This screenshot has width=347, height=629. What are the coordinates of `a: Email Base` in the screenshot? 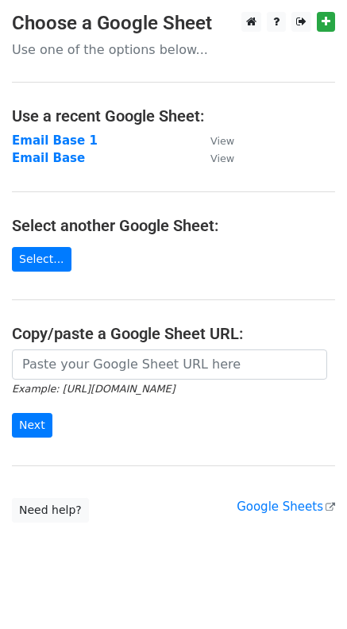 It's located at (48, 158).